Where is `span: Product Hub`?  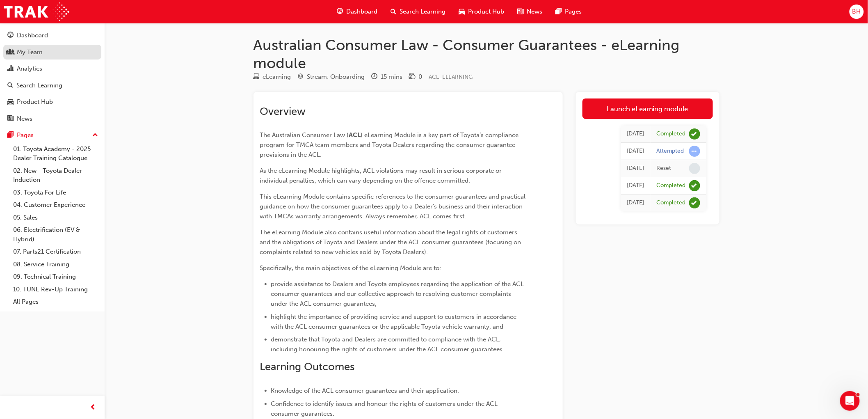
span: Product Hub is located at coordinates (487, 11).